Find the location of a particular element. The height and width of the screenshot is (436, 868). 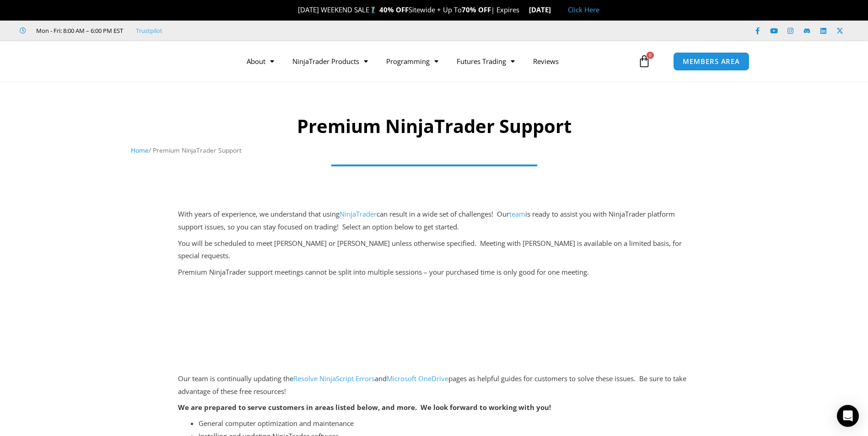

a: MEMBERS AREA is located at coordinates (711, 61).